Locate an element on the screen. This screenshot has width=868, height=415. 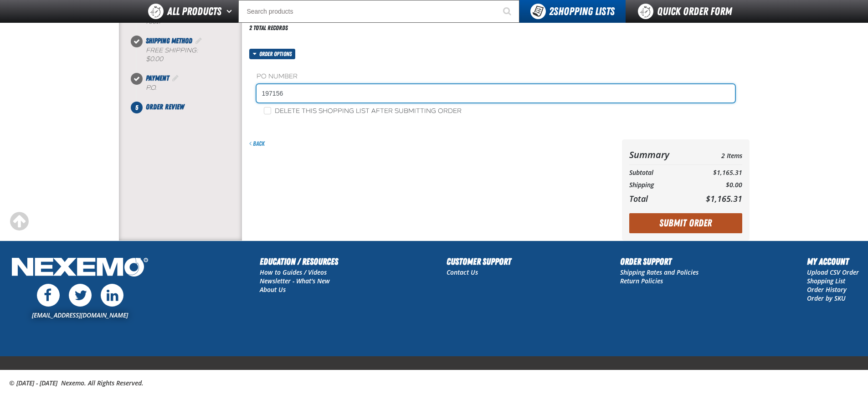
img: Nexemo Logo is located at coordinates (80, 268).